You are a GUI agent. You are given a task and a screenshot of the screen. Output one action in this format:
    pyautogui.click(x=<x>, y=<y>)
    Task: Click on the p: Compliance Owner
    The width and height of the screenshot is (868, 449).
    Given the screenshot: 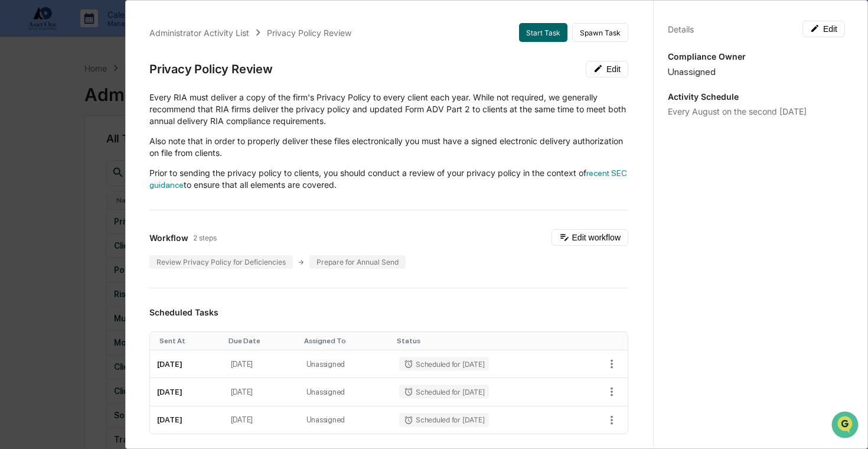 What is the action you would take?
    pyautogui.click(x=757, y=56)
    